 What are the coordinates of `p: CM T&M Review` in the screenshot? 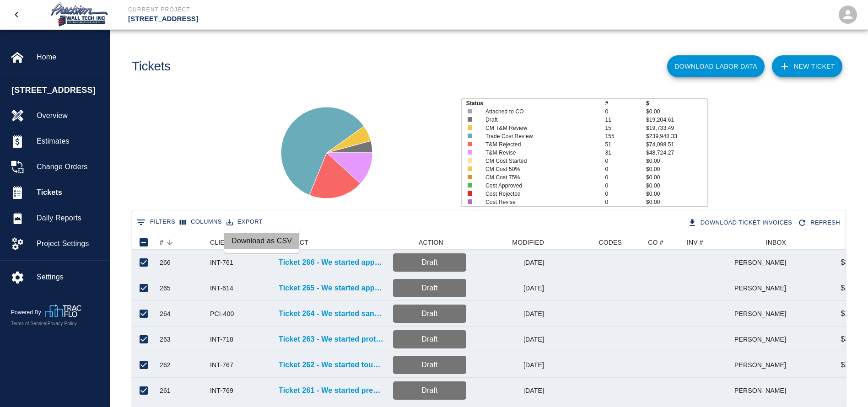 It's located at (539, 128).